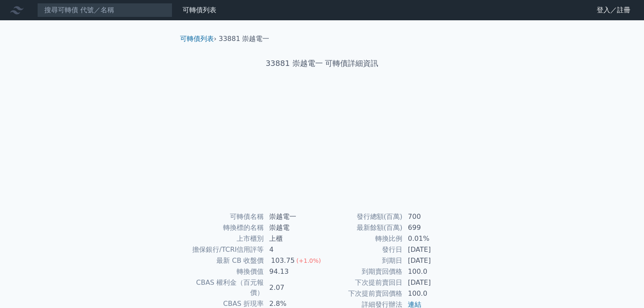  What do you see at coordinates (362, 271) in the screenshot?
I see `td: 到期賣回價格` at bounding box center [362, 271].